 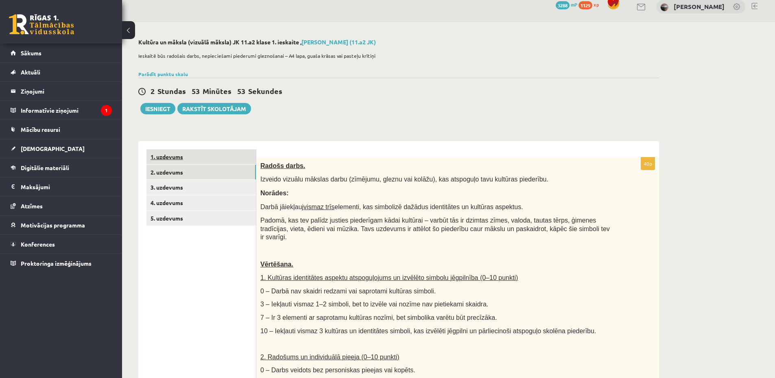 What do you see at coordinates (61, 72) in the screenshot?
I see `a: Aktuāli` at bounding box center [61, 72].